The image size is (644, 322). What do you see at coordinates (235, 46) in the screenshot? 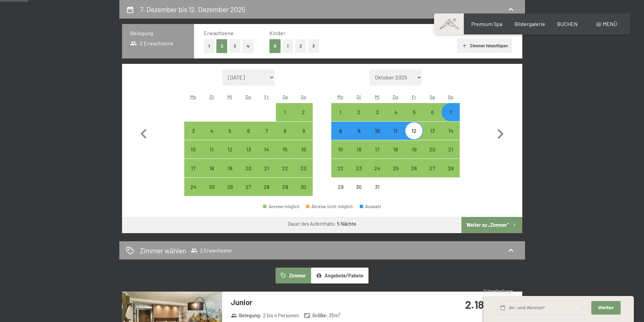
I see `button: 3` at bounding box center [235, 46].